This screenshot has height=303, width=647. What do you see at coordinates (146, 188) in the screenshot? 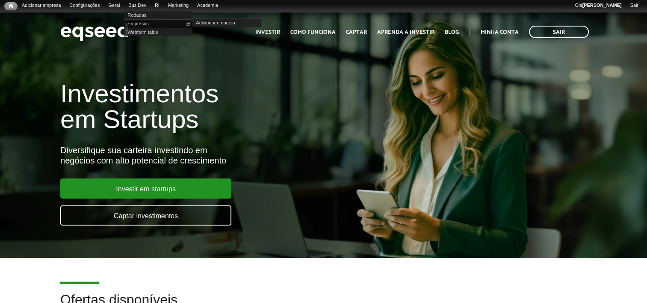
I see `a: Investir em startups` at bounding box center [146, 188].